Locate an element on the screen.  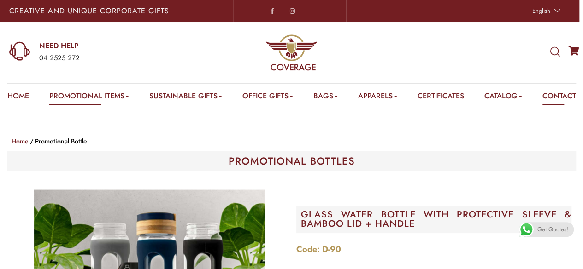
a: Bags is located at coordinates (325, 98).